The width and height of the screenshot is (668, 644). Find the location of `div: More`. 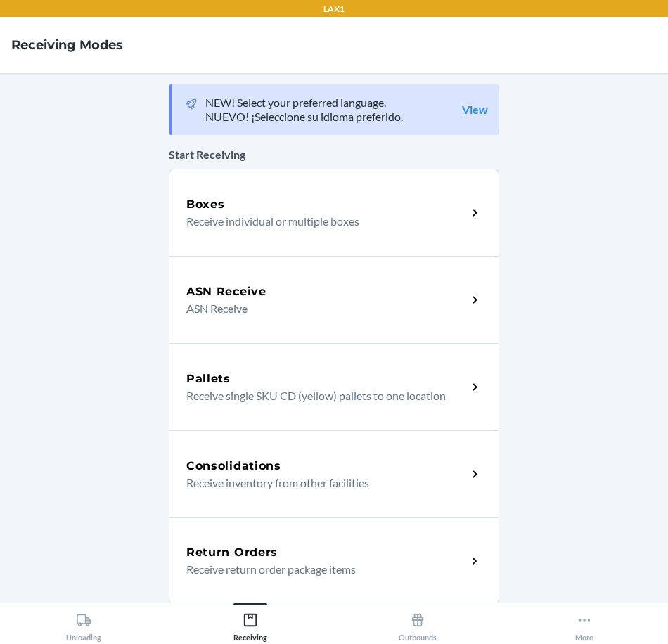

div: More is located at coordinates (584, 624).